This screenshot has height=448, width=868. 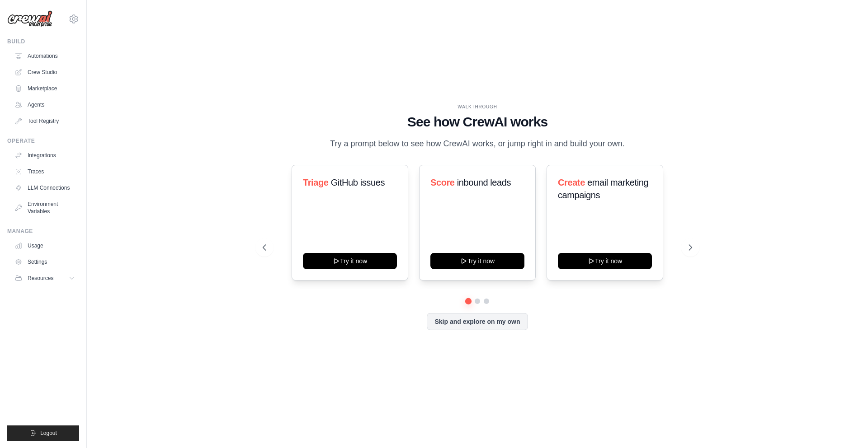 I want to click on button: Resources, so click(x=44, y=278).